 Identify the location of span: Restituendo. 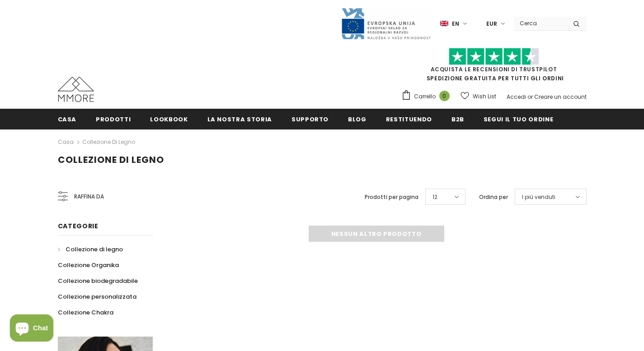
(409, 119).